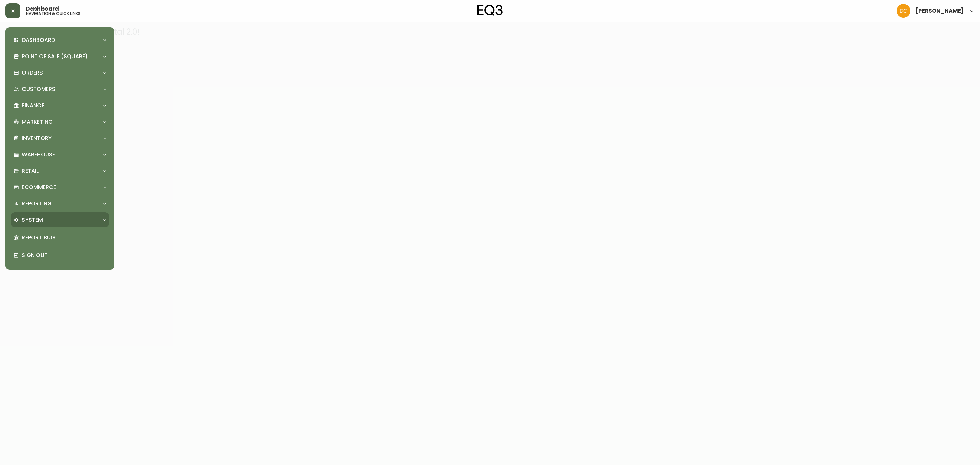  I want to click on p: Finance, so click(33, 106).